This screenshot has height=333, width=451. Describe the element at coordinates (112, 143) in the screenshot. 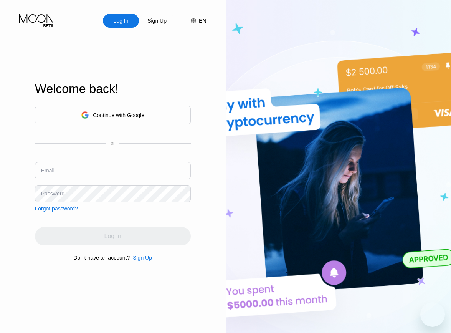

I see `div: or` at that location.